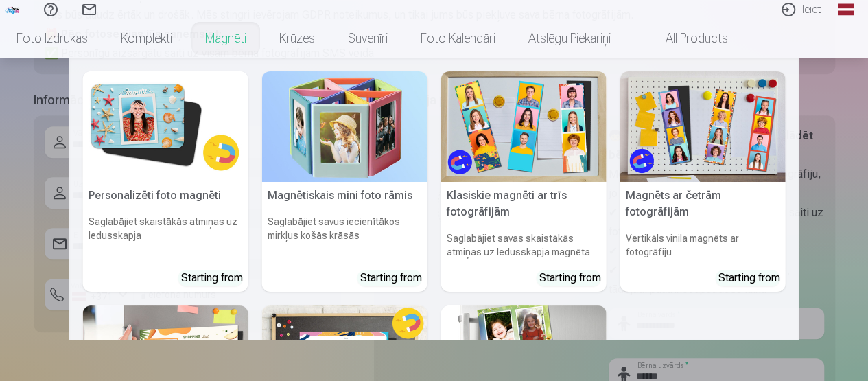 This screenshot has width=868, height=381. I want to click on h5: Personalizēti foto magnēti, so click(166, 195).